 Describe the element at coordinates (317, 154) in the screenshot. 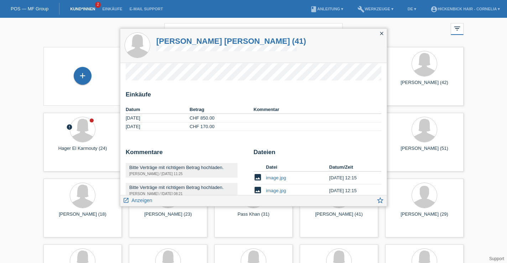

I see `h2: Dateien` at that location.